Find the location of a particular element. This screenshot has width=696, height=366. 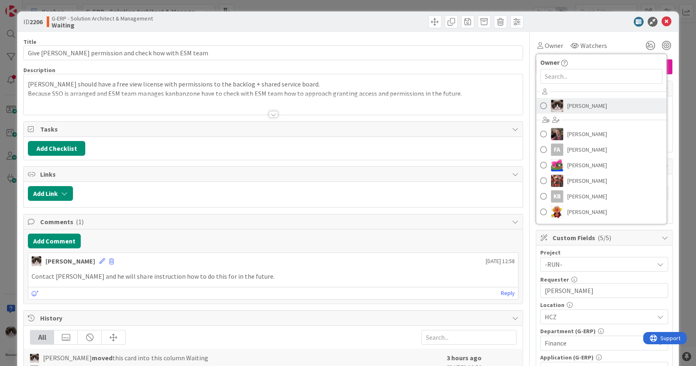

span: Watchers is located at coordinates (593, 45).